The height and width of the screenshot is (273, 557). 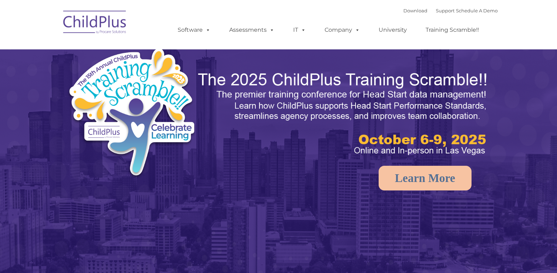 I want to click on a: Training Scramble!!, so click(x=452, y=30).